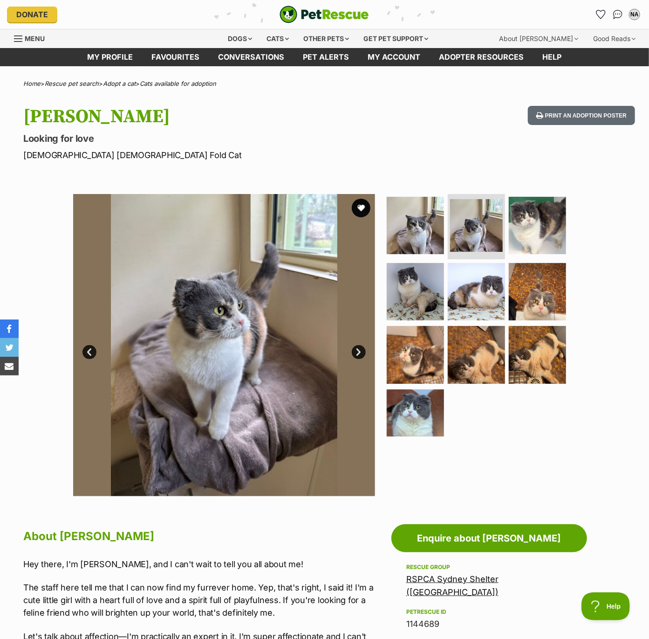 Image resolution: width=649 pixels, height=639 pixels. I want to click on div: 1144689, so click(489, 624).